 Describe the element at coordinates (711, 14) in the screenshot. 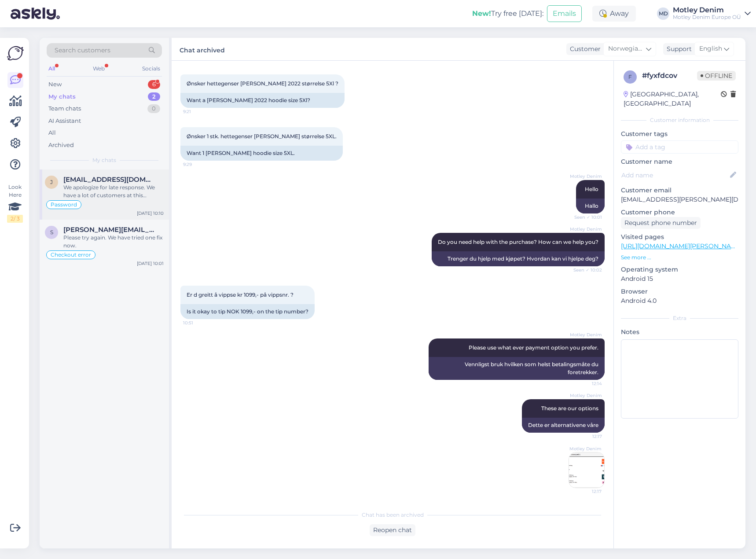

I see `a: Motley DenimMotley Denim Europe OÜ` at that location.